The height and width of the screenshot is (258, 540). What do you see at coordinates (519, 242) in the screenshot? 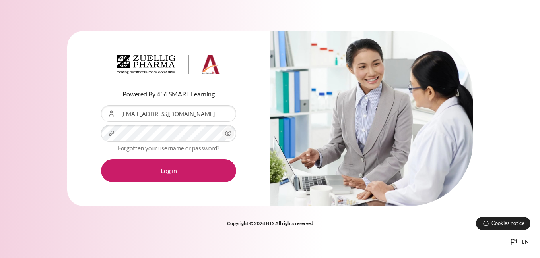
I see `button: Languages` at bounding box center [519, 242].